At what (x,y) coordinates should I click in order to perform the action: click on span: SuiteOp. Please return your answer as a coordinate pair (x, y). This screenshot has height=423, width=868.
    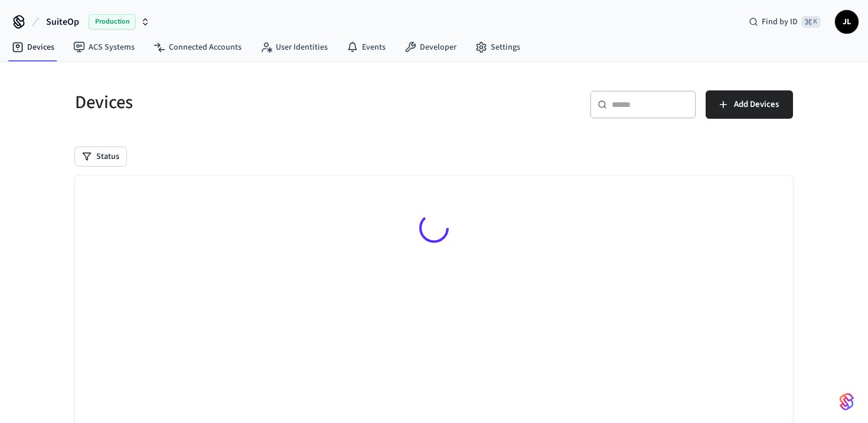
    Looking at the image, I should click on (63, 22).